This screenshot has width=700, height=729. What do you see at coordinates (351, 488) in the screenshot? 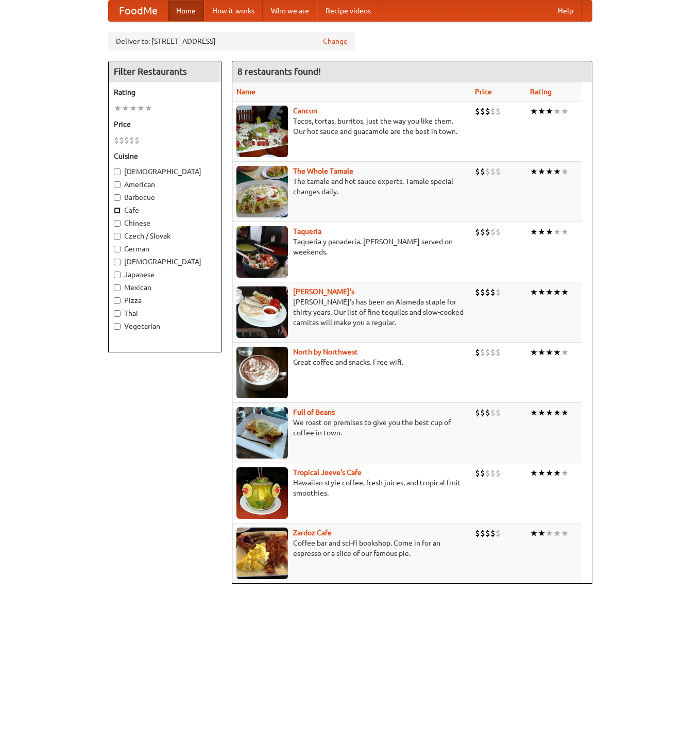
I see `p: Hawaiian style coffee, fresh juices, and tropical fruit smoothies.` at bounding box center [351, 488].